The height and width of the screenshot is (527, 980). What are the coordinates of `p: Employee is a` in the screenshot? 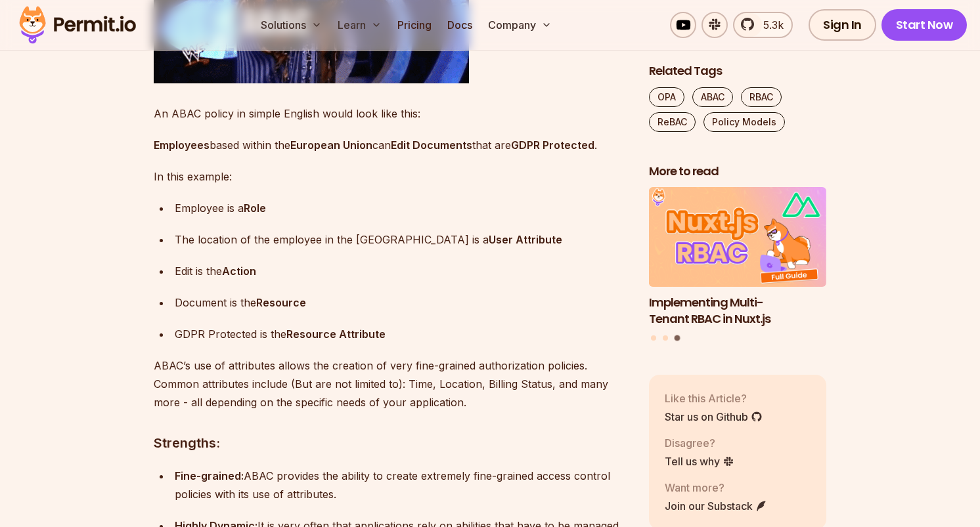 It's located at (401, 208).